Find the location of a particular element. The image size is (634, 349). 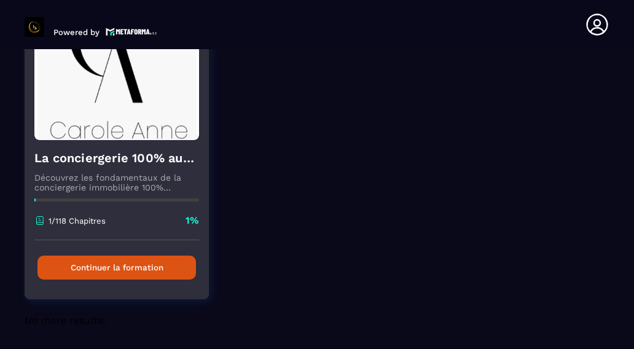

a: formation-backgroundLa conciergerie 100% automatiséeDécouvrez les fondamentaux de la conciergerie... is located at coordinates (124, 161).